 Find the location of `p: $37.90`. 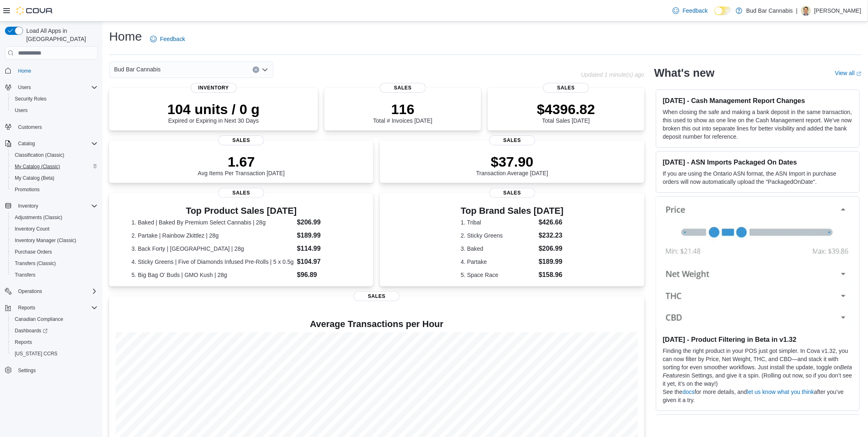

p: $37.90 is located at coordinates (512, 161).